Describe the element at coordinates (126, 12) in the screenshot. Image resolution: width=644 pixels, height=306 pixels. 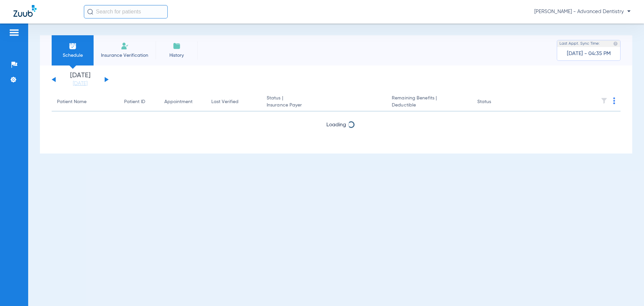
I see `input: Search for patients` at that location.